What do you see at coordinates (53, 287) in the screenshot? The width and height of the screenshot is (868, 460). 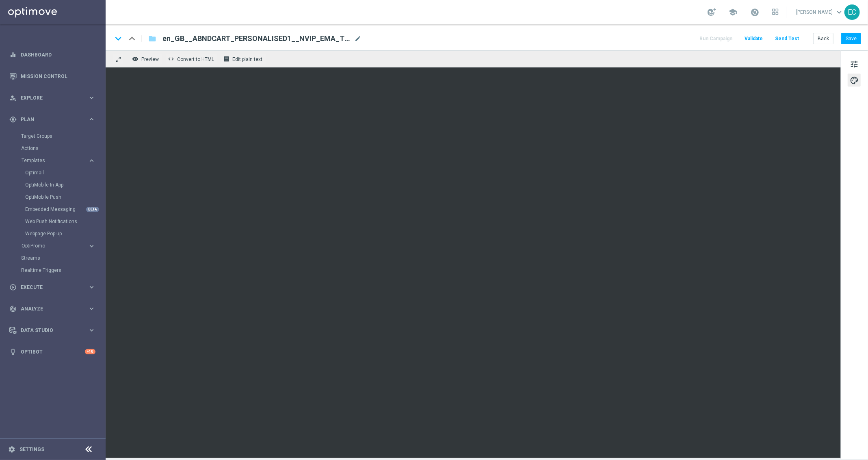 I see `button: play_circle_outline Execute keyboard_arrow_right` at bounding box center [53, 287].